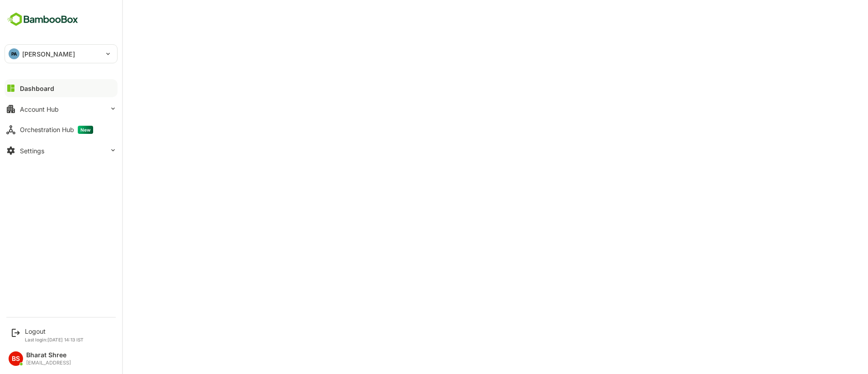 Image resolution: width=868 pixels, height=374 pixels. Describe the element at coordinates (16, 359) in the screenshot. I see `div: BS` at that location.